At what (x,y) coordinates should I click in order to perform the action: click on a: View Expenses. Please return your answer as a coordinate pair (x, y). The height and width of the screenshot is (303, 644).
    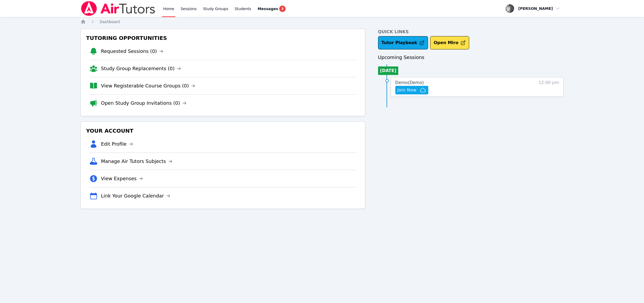
    Looking at the image, I should click on (122, 179).